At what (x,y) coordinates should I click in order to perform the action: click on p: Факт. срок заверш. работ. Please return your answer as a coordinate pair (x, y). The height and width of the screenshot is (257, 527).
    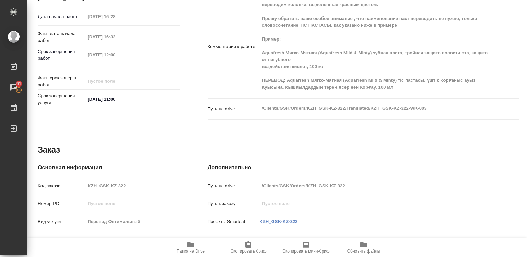
    Looking at the image, I should click on (61, 81).